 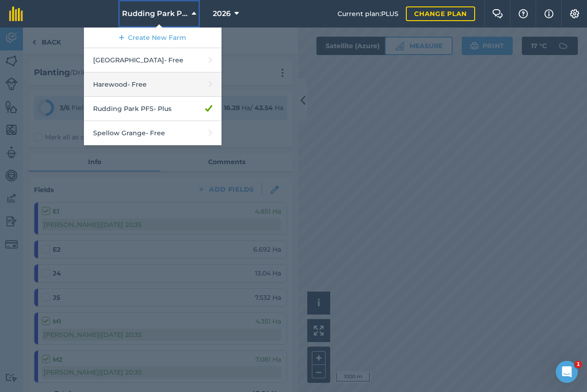 What do you see at coordinates (575, 14) in the screenshot?
I see `img: A cog icon` at bounding box center [575, 14].